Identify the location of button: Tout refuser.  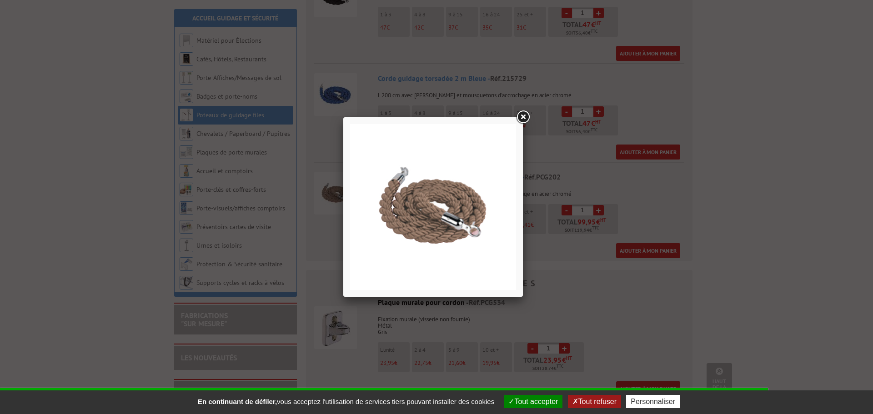
(594, 401).